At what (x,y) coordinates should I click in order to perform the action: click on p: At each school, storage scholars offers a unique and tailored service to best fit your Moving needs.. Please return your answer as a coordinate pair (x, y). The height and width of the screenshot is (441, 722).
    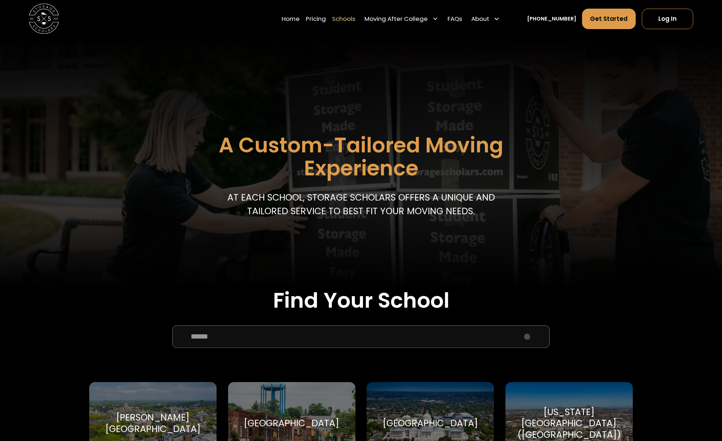
    Looking at the image, I should click on (361, 205).